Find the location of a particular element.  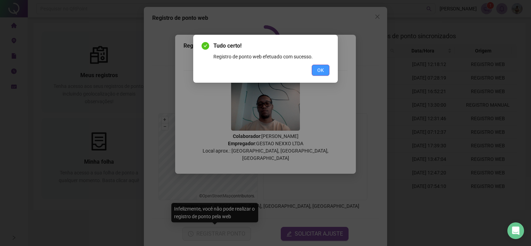

span: check-circle is located at coordinates (205, 46).